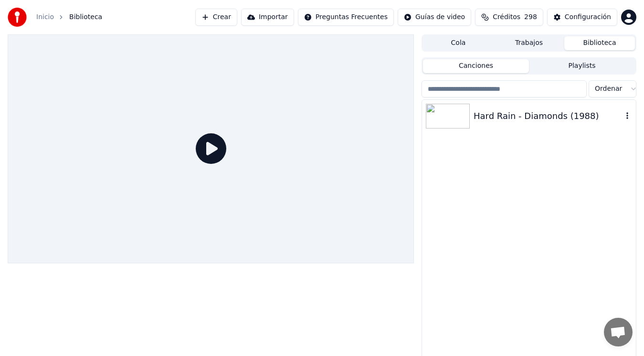 The image size is (644, 356). I want to click on button: Configuración, so click(582, 17).